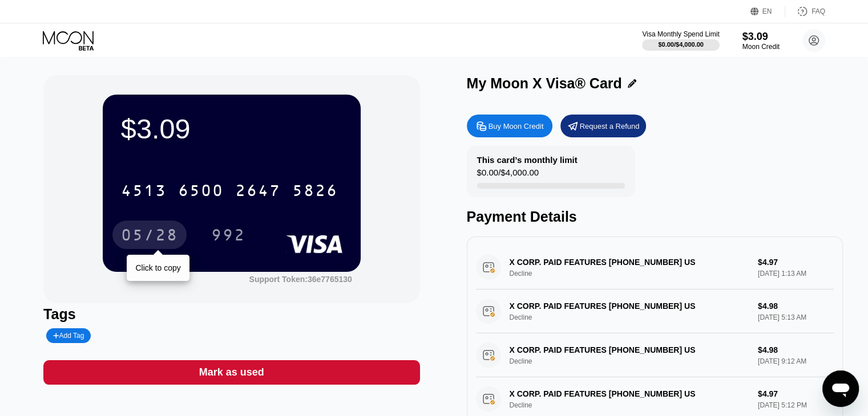  I want to click on div: Support Token:36e7765130, so click(300, 279).